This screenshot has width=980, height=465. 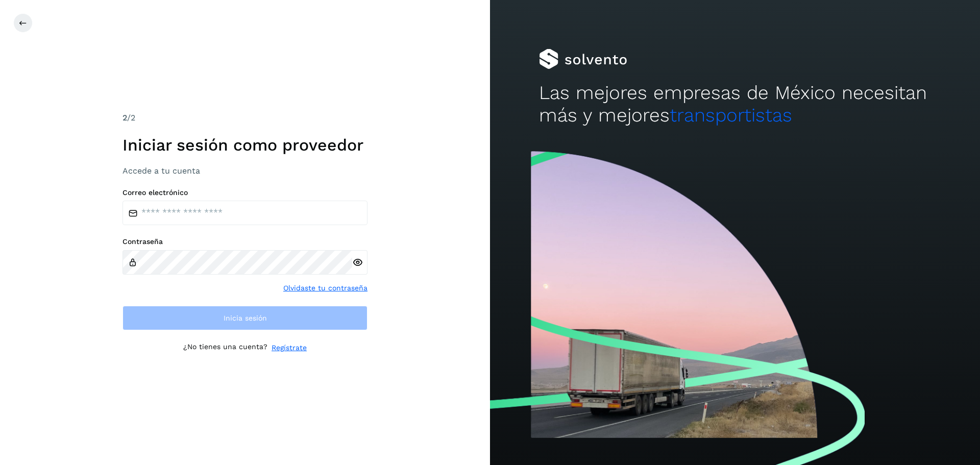 I want to click on p: ¿No tienes una cuenta?, so click(x=225, y=348).